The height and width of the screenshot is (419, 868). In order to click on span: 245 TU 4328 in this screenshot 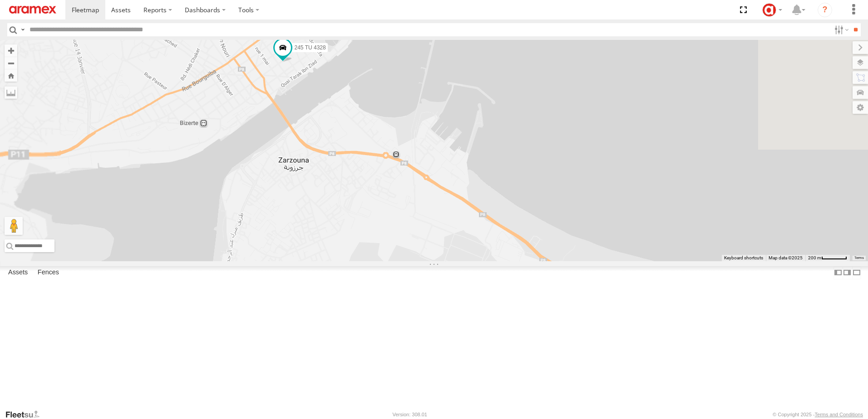, I will do `click(310, 48)`.